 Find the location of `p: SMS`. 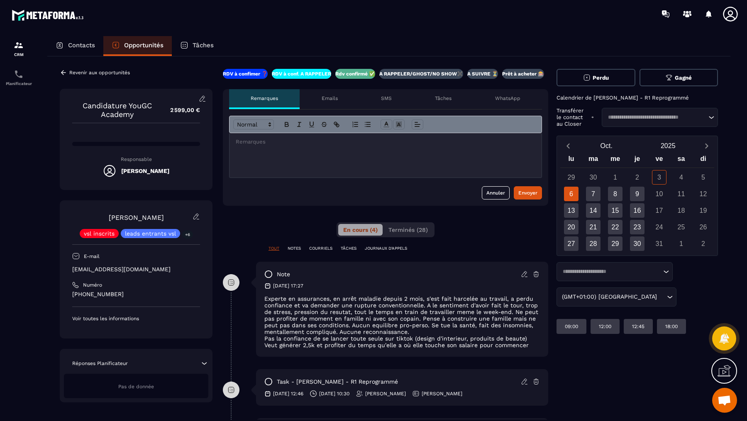

p: SMS is located at coordinates (387, 98).